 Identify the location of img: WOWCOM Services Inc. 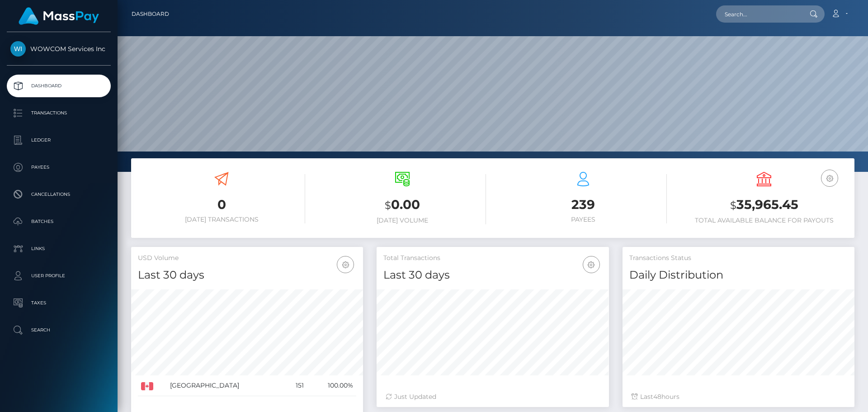
(18, 49).